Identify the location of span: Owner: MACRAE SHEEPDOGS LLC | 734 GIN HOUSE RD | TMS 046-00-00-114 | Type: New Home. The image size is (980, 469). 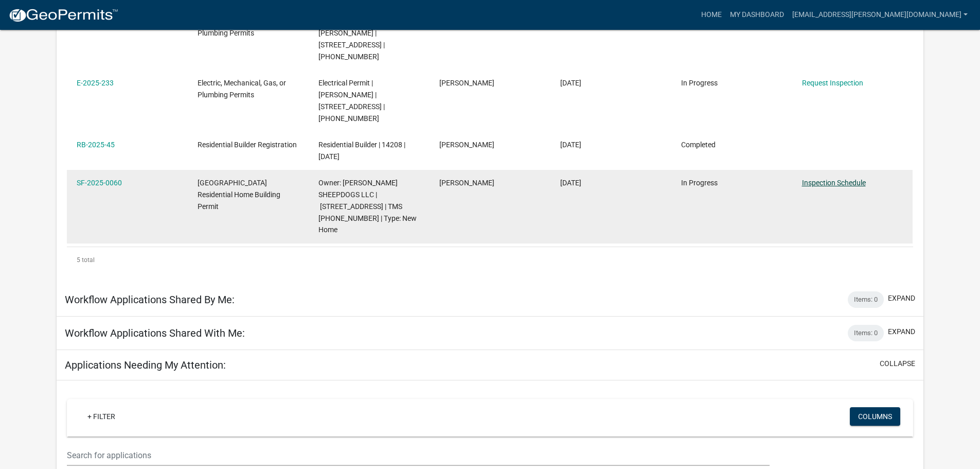
(367, 206).